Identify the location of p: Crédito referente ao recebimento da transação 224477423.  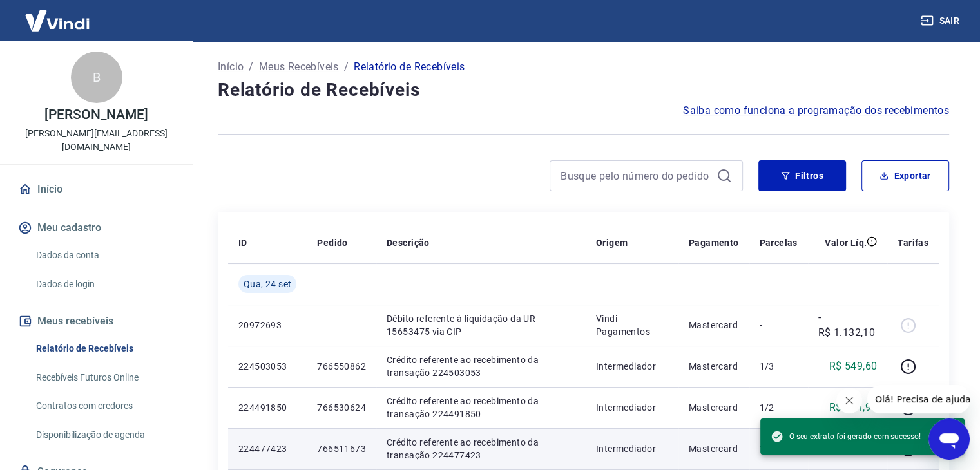
(480, 449).